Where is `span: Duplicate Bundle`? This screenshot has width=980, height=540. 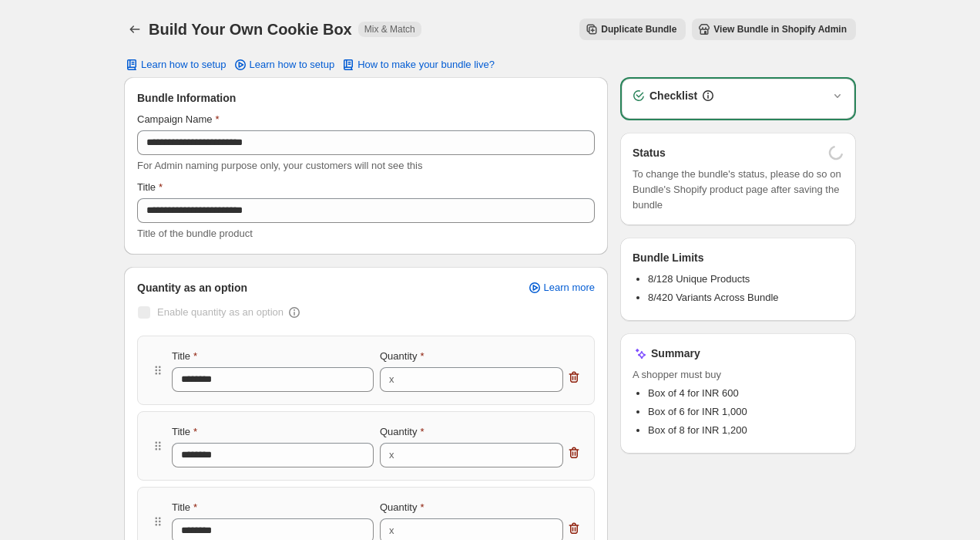 span: Duplicate Bundle is located at coordinates (639, 29).